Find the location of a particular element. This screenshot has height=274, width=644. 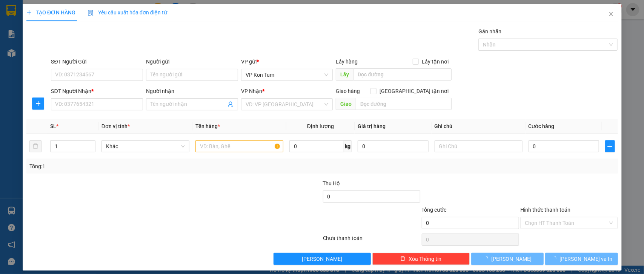

span: Tổng cước is located at coordinates (434, 209).